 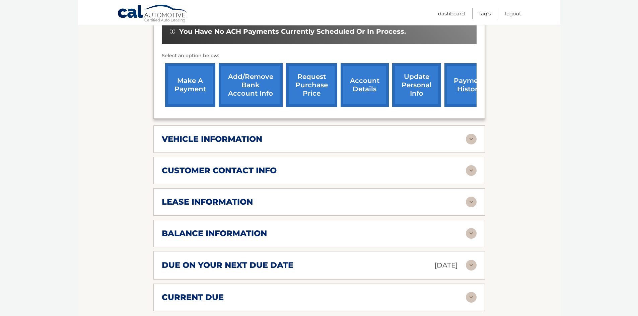 I want to click on h2: due on your next due date, so click(x=227, y=266).